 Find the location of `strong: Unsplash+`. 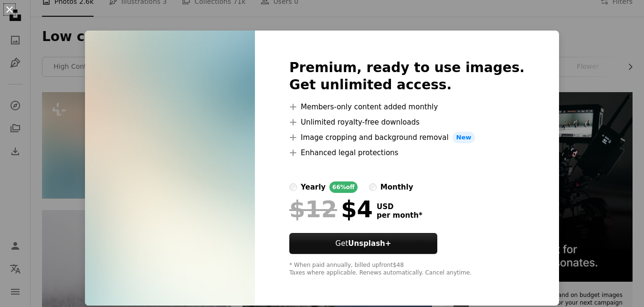

strong: Unsplash+ is located at coordinates (370, 244).